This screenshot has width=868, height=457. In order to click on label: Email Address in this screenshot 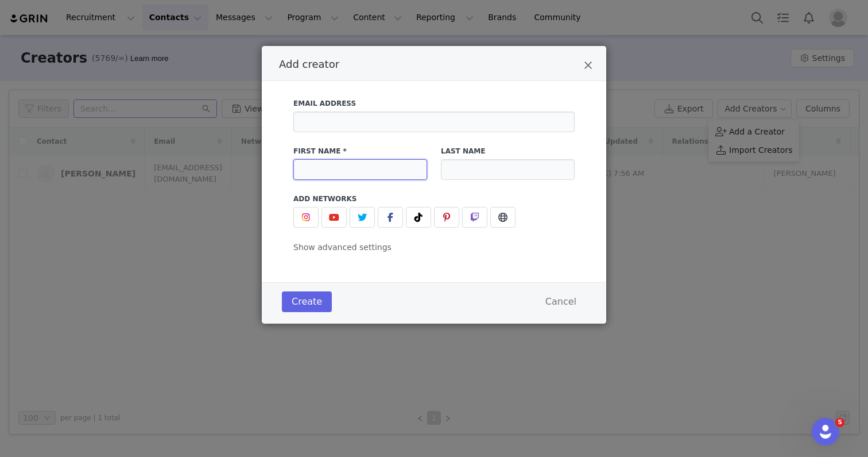, I will do `click(434, 104)`.